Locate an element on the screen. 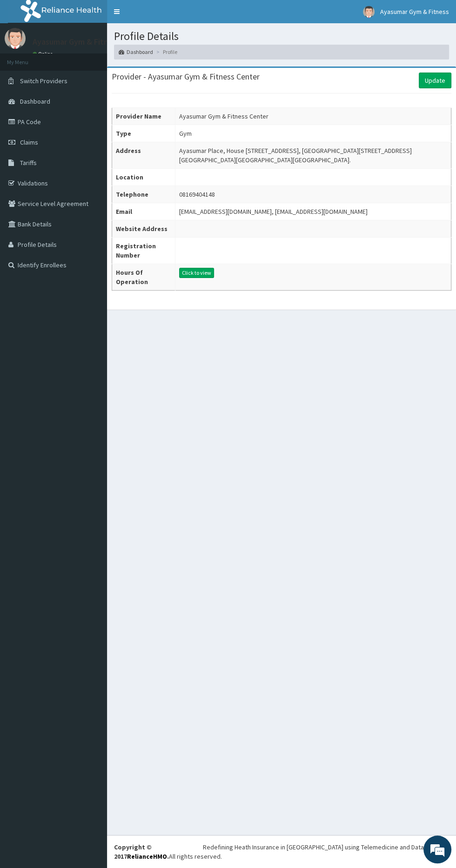 Image resolution: width=456 pixels, height=868 pixels. span: Claims is located at coordinates (29, 142).